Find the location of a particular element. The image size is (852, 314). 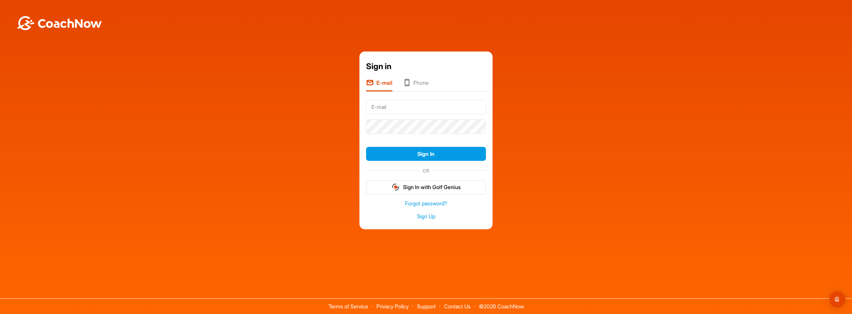

a: Forgot password? is located at coordinates (426, 204).